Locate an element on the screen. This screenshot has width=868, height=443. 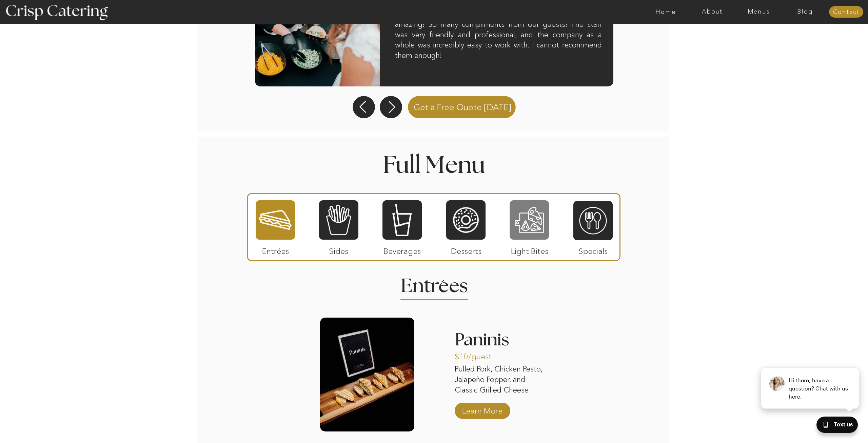
nav: About is located at coordinates (712, 12).